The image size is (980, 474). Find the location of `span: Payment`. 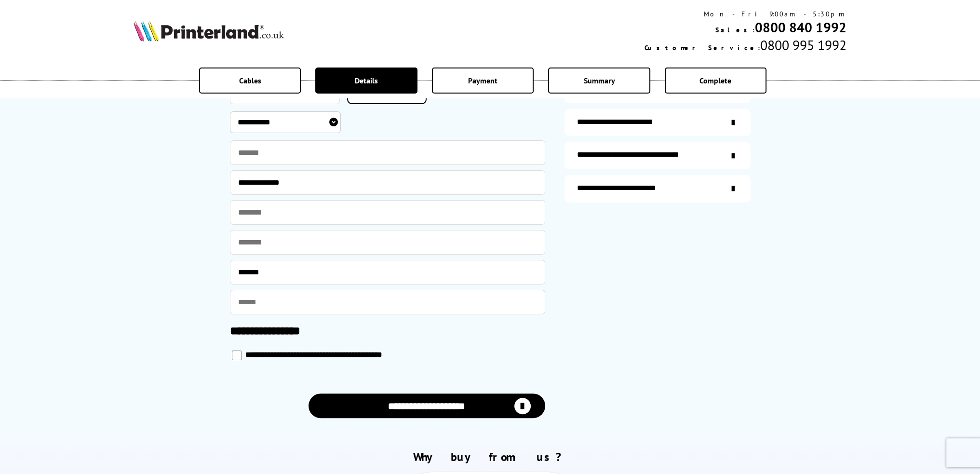

span: Payment is located at coordinates (483, 80).